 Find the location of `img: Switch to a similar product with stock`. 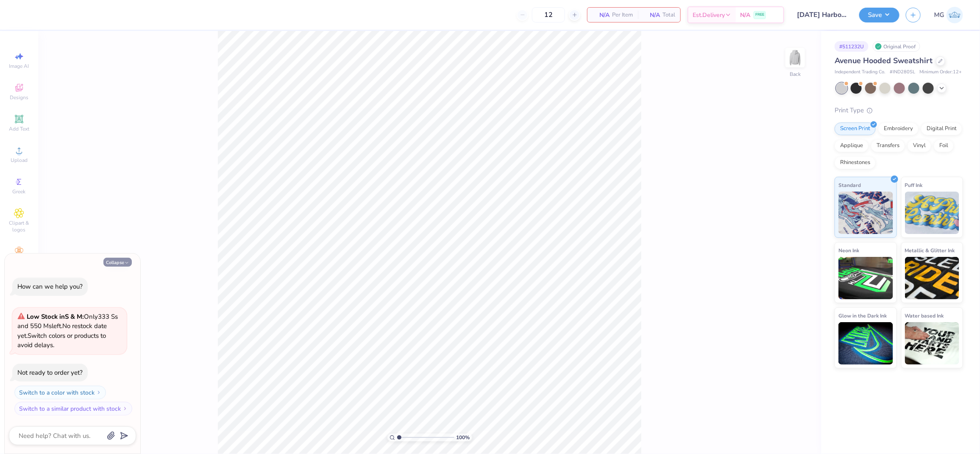

img: Switch to a similar product with stock is located at coordinates (125, 409).